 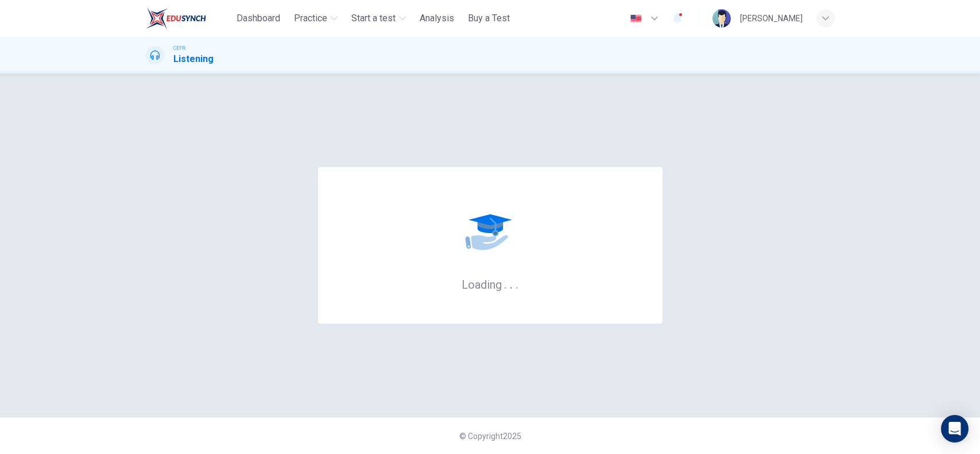 What do you see at coordinates (258, 19) in the screenshot?
I see `button: Dashboard` at bounding box center [258, 19].